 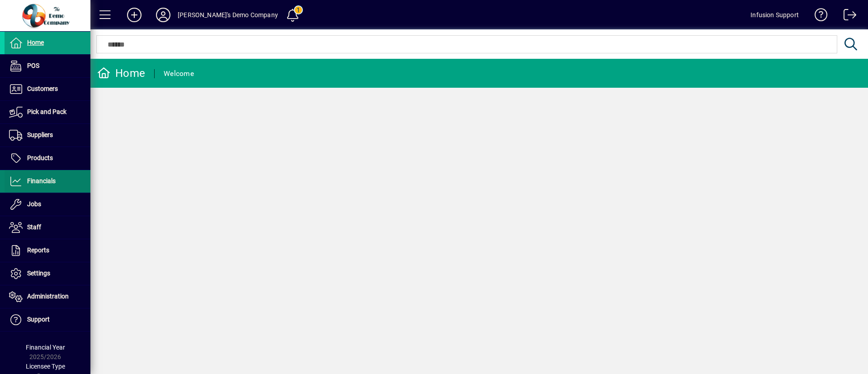 What do you see at coordinates (48, 112) in the screenshot?
I see `a: Pick and Pack` at bounding box center [48, 112].